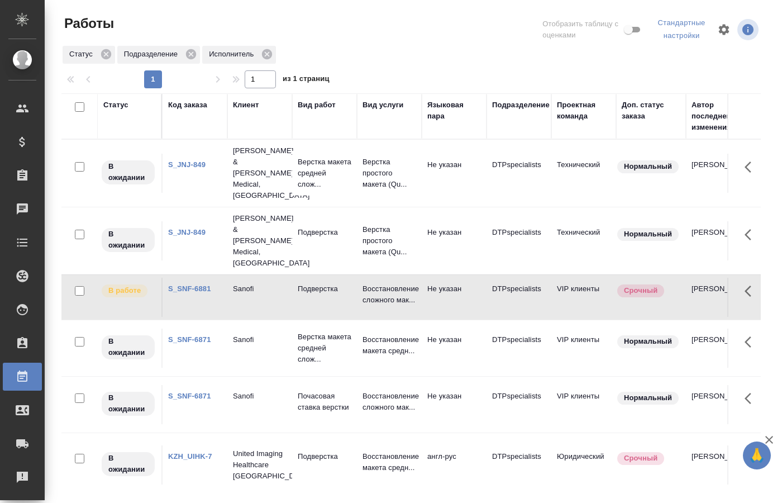 The height and width of the screenshot is (503, 782). What do you see at coordinates (651, 111) in the screenshot?
I see `div: Доп. статус заказа` at bounding box center [651, 111].